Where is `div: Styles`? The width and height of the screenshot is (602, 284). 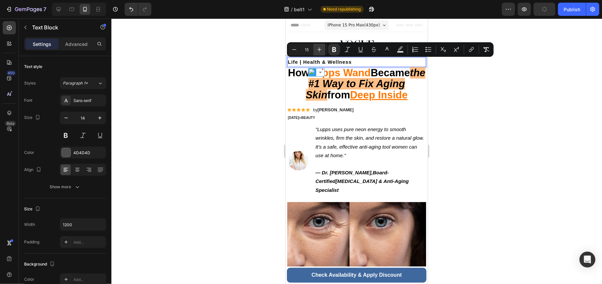
div: Styles is located at coordinates (30, 83).